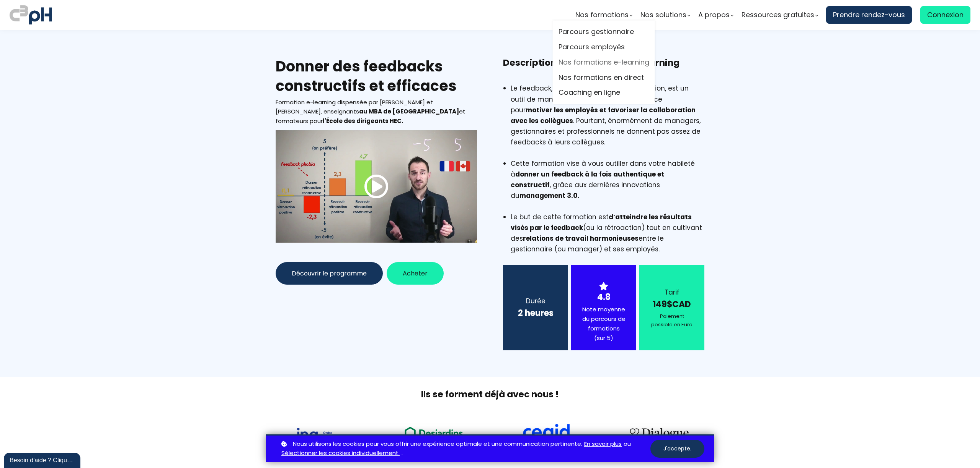 The width and height of the screenshot is (980, 468). What do you see at coordinates (535, 301) in the screenshot?
I see `div: Durée` at bounding box center [535, 301].